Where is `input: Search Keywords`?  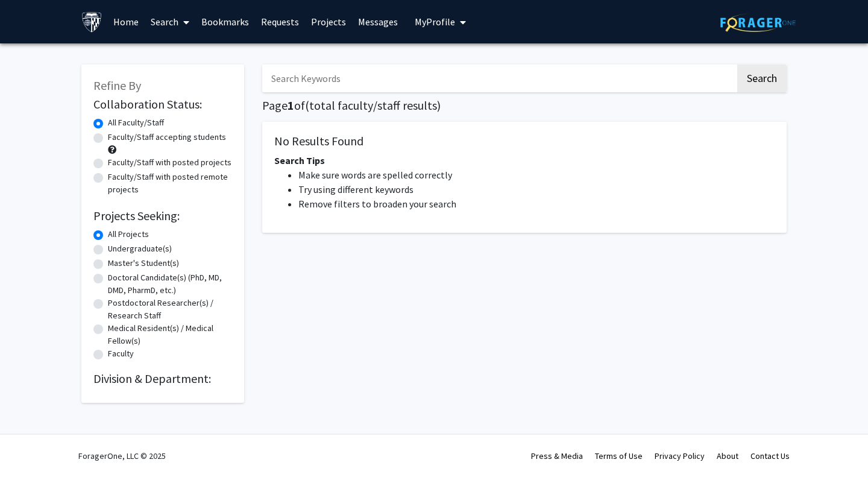
input: Search Keywords is located at coordinates (499, 79).